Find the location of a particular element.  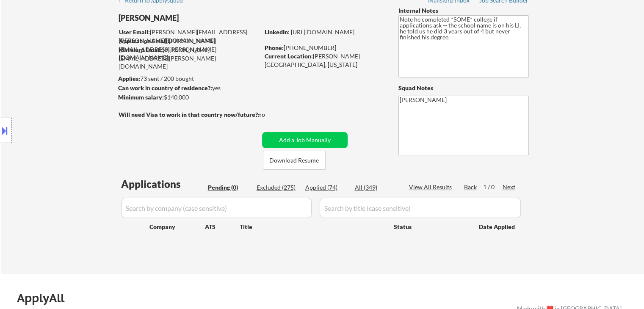

strong: Can work in country of residence?: is located at coordinates (165, 87).